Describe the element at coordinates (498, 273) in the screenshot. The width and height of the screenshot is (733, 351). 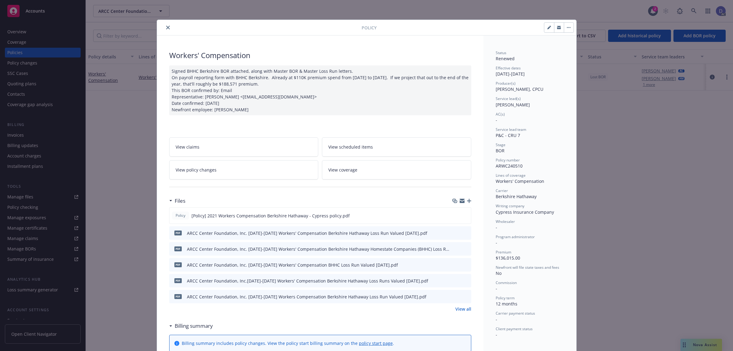
I see `span: No` at that location.